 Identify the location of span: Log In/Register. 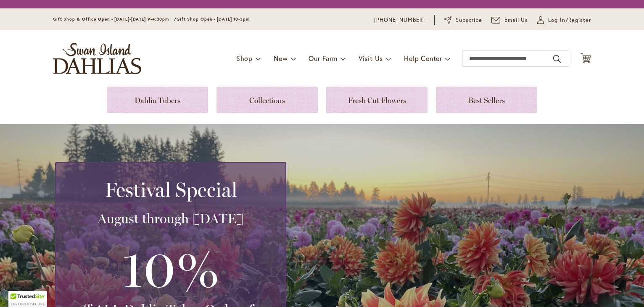
(569, 20).